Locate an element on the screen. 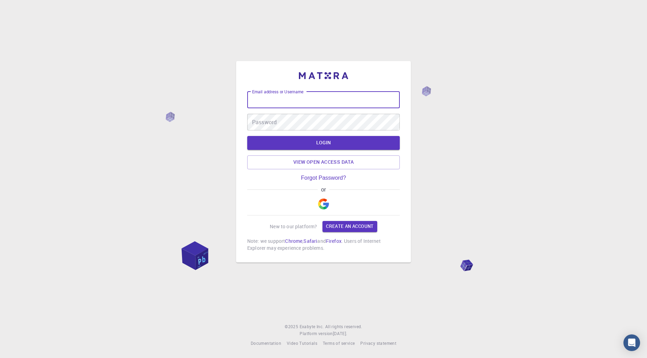 The image size is (647, 358). span: Video Tutorials is located at coordinates (302, 343).